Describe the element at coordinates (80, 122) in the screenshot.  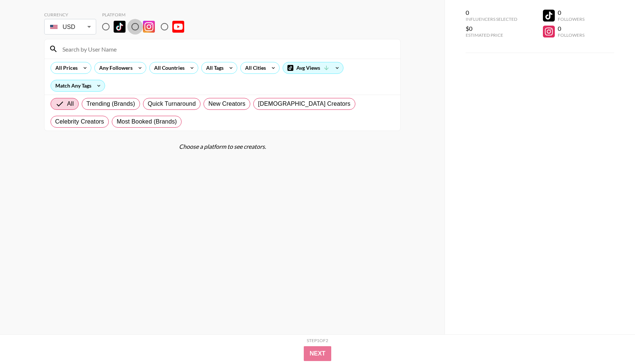
I see `span: Celebrity Creators` at that location.